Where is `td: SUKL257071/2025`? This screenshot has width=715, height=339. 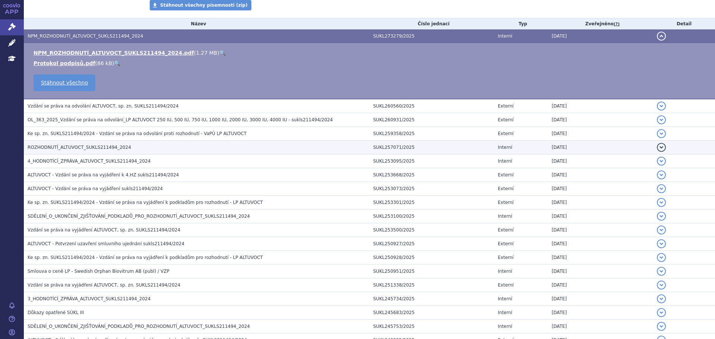 td: SUKL257071/2025 is located at coordinates (431, 147).